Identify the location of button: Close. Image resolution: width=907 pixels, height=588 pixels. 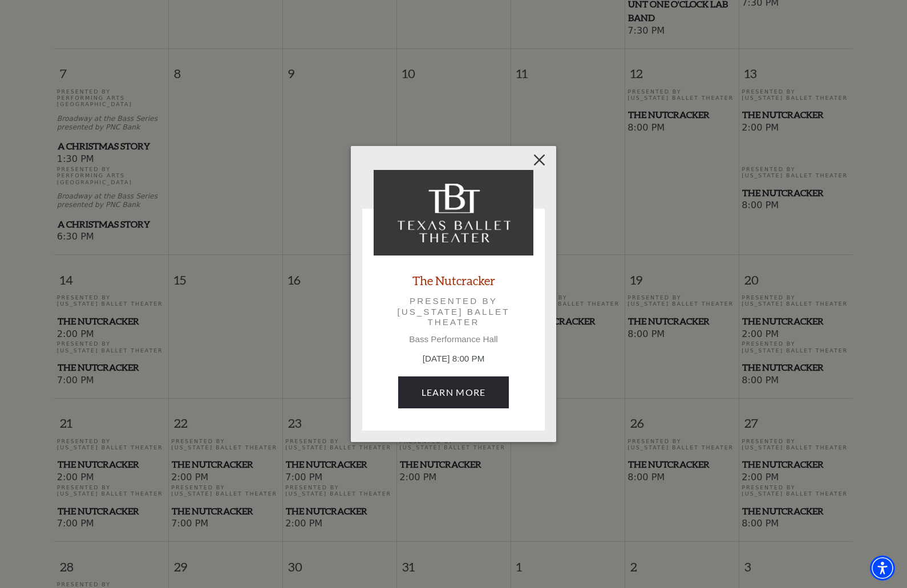
(540, 159).